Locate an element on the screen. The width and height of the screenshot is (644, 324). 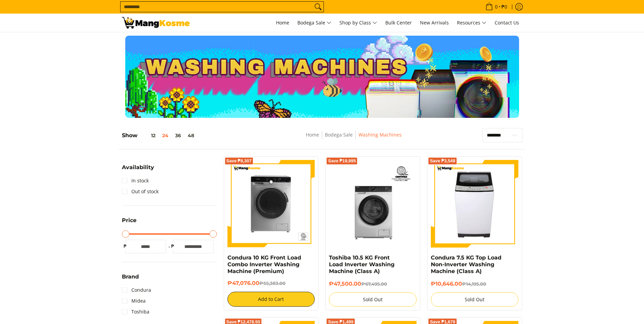
span: Bodega Sale is located at coordinates (315, 23).